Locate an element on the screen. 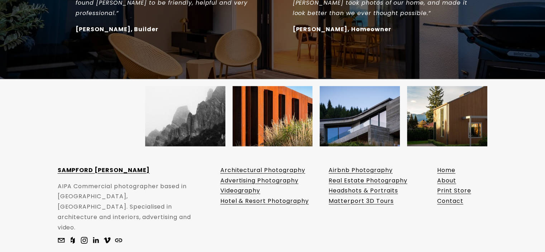  a: Headshots & Portraits is located at coordinates (363, 191).